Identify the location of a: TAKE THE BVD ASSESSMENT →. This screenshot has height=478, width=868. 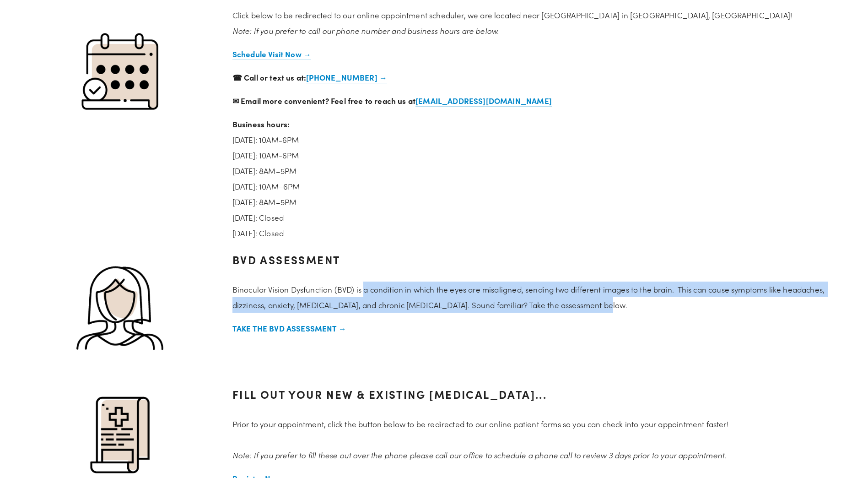
(289, 329).